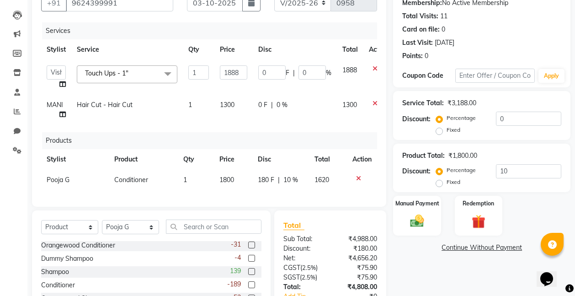  Describe the element at coordinates (263, 105) in the screenshot. I see `span: 0 F` at that location.